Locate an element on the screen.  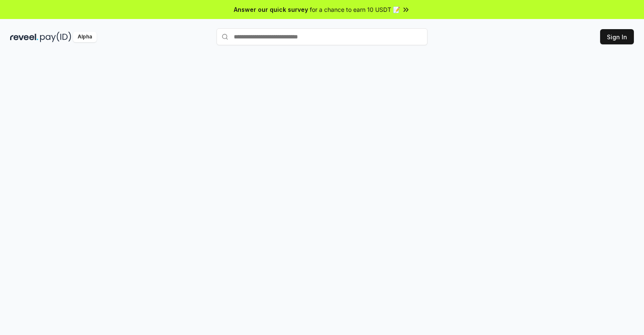
img: pay_id is located at coordinates (56, 37).